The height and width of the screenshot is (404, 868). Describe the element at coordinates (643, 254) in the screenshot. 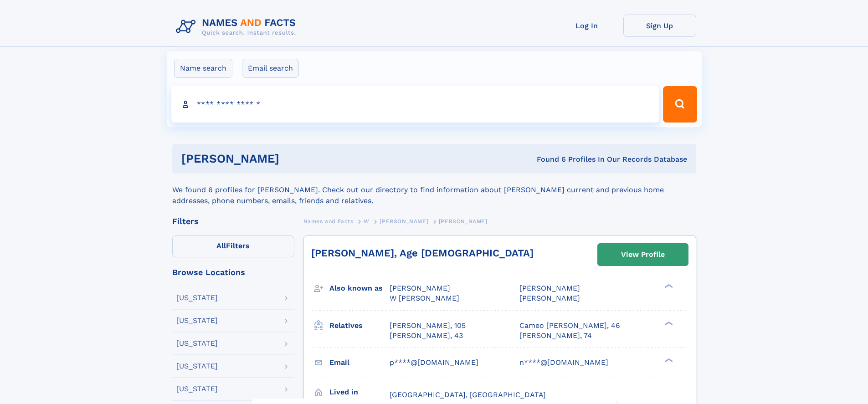

I see `a: View Profile` at that location.